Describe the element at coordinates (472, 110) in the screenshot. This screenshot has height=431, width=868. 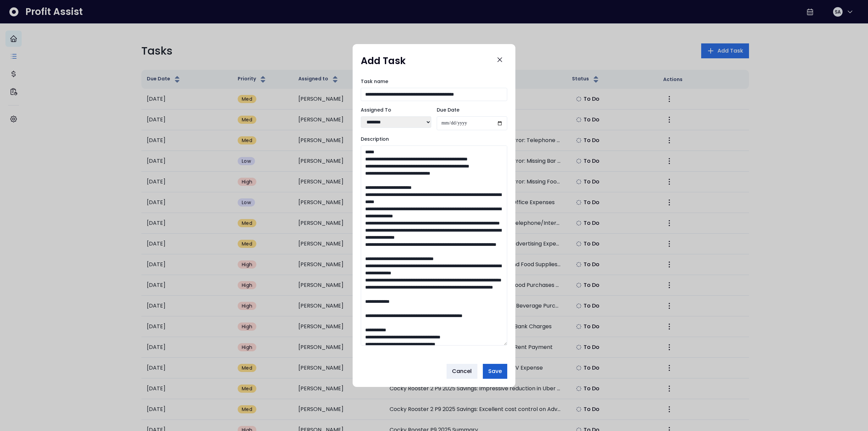
I see `label: Due Date` at that location.